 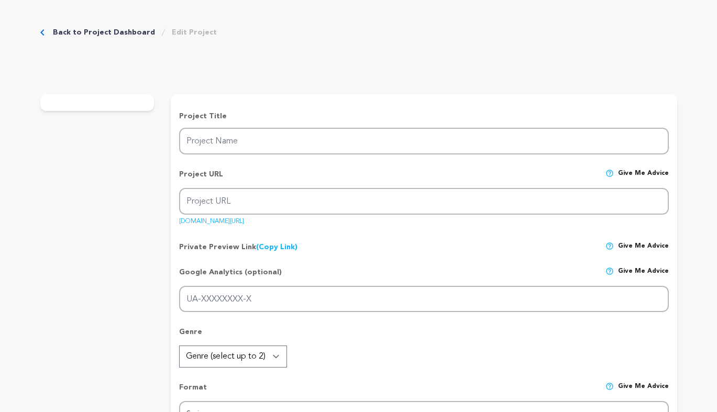 I want to click on a: Back to Project Dashboard, so click(x=104, y=32).